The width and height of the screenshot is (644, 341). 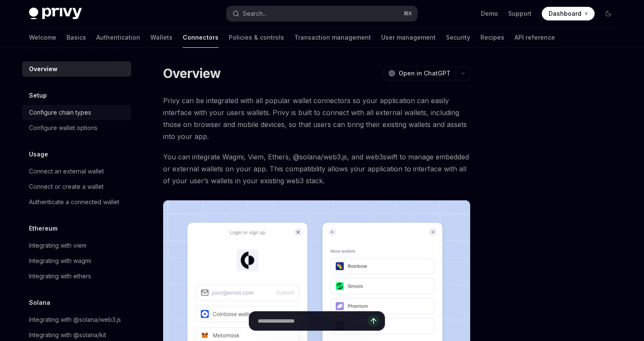 What do you see at coordinates (118, 37) in the screenshot?
I see `a: Authentication` at bounding box center [118, 37].